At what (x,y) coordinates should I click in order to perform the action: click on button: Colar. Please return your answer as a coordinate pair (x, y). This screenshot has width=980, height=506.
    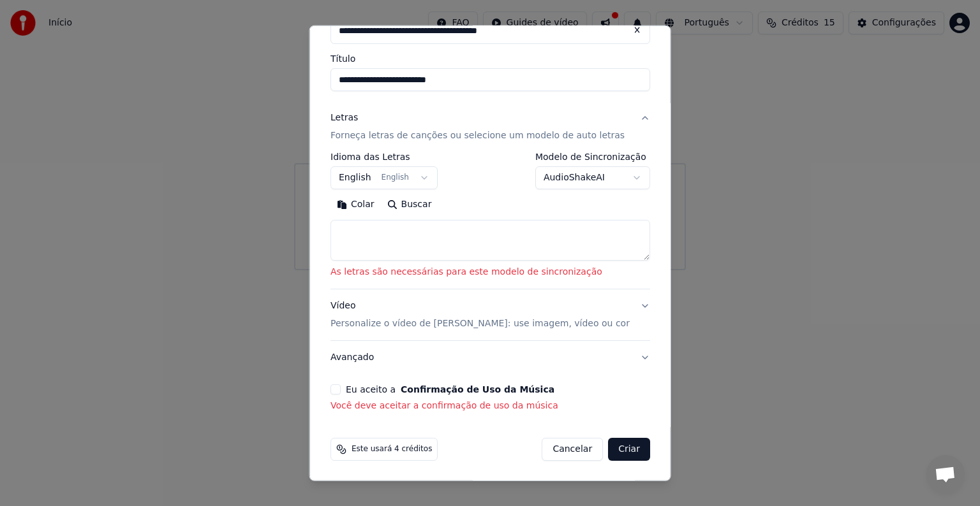
    Looking at the image, I should click on (356, 205).